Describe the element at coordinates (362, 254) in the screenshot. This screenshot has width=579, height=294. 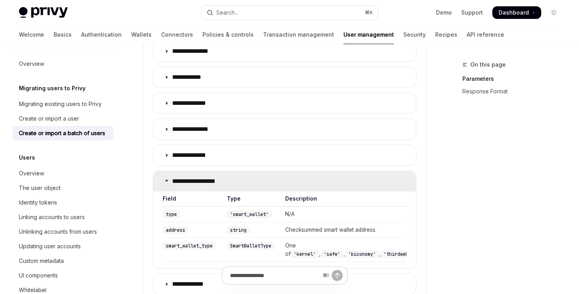
I see `code: 'biconomy'` at that location.